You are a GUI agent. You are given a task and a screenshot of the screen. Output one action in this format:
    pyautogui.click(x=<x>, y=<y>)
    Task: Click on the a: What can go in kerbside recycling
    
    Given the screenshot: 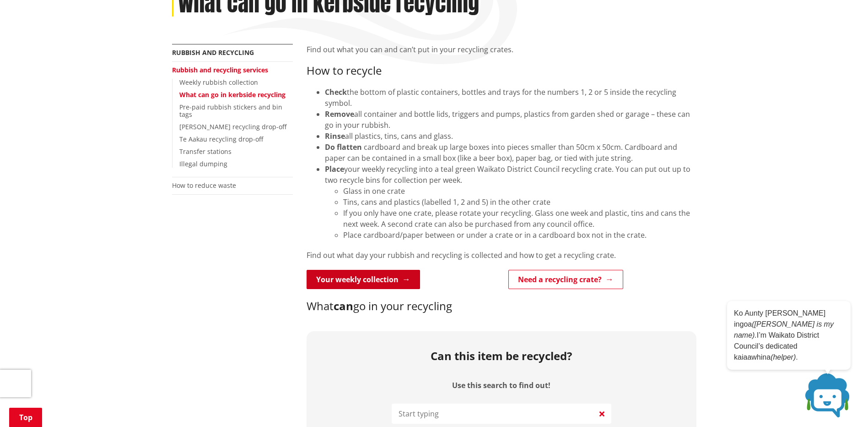 What is the action you would take?
    pyautogui.click(x=233, y=95)
    